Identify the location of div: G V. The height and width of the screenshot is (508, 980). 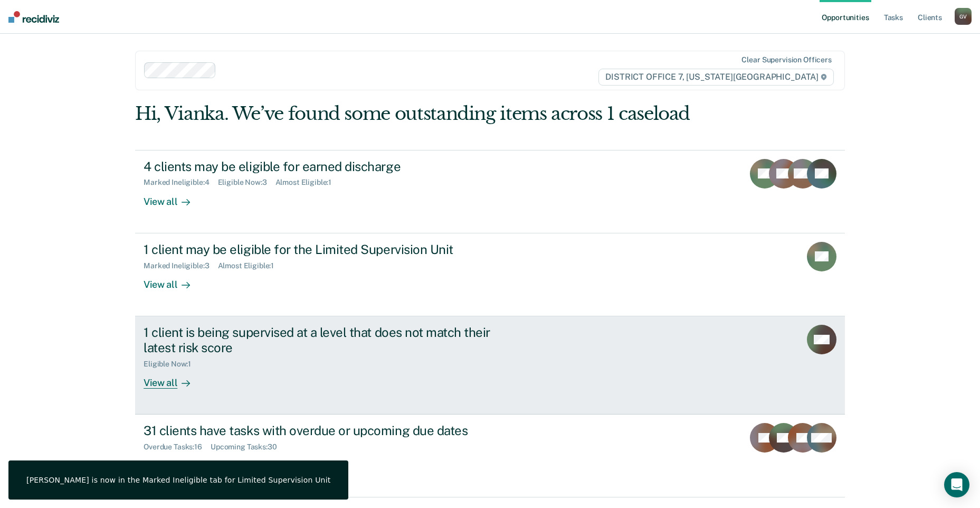
(963, 16).